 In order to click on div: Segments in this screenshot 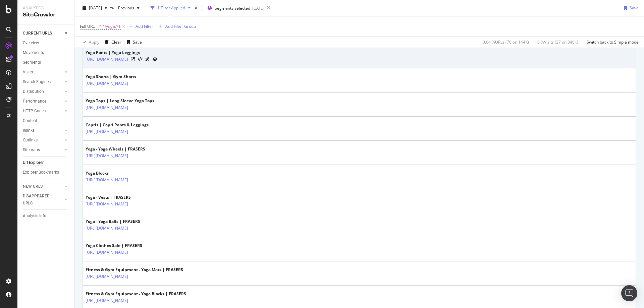, I will do `click(32, 62)`.